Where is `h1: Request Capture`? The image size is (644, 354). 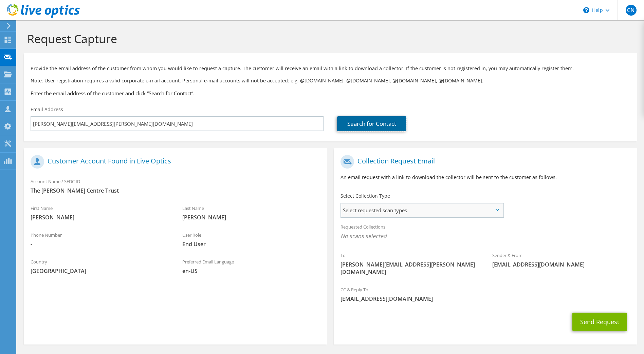 h1: Request Capture is located at coordinates (329, 39).